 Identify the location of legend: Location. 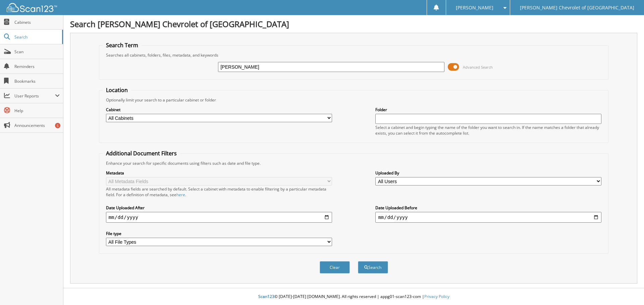
(117, 90).